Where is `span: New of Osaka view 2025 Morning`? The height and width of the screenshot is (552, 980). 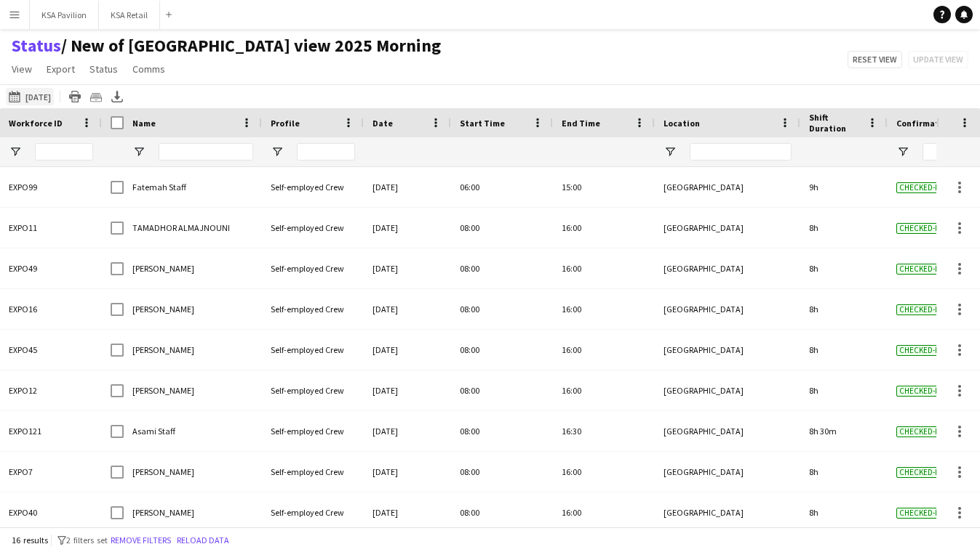 span: New of Osaka view 2025 Morning is located at coordinates (251, 46).